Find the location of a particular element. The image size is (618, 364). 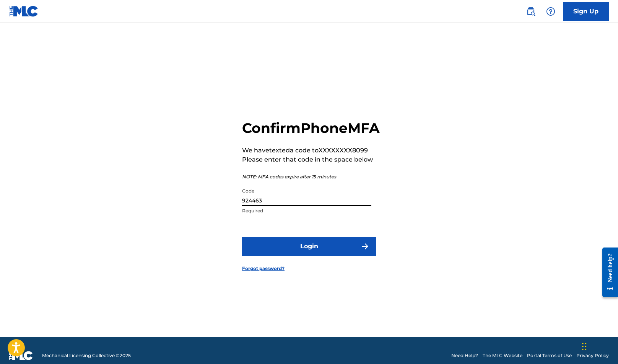

a: The MLC Website is located at coordinates (502, 356).